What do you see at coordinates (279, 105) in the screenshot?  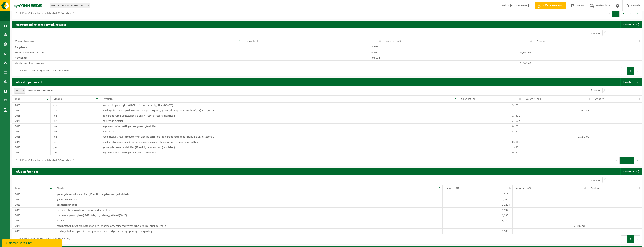 I see `td: low density polyethyleen (LDPE) folie, los, naturel/gekleurd (80/20)` at bounding box center [279, 105].